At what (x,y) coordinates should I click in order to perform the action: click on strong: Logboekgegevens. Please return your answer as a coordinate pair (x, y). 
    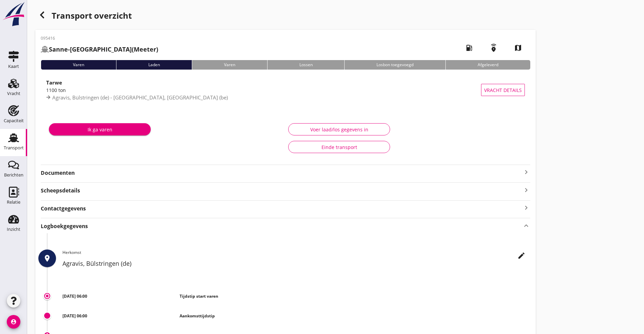
    Looking at the image, I should click on (64, 226).